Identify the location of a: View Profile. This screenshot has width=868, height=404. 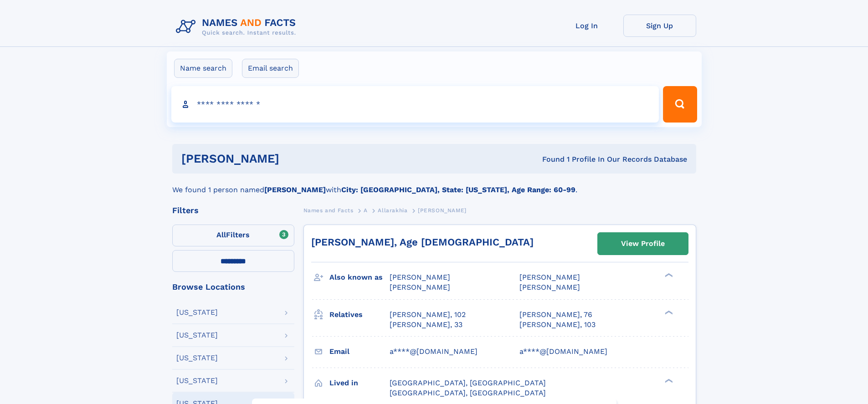
(643, 244).